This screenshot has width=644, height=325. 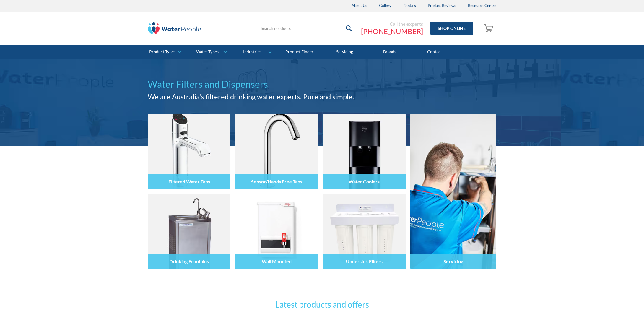 What do you see at coordinates (276, 262) in the screenshot?
I see `h4: Wall Mounted` at bounding box center [276, 262].